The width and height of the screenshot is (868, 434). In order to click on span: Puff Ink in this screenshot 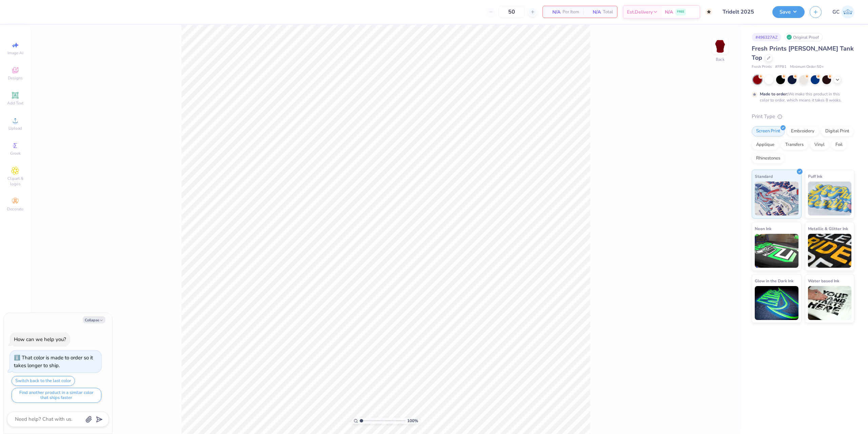, I will do `click(815, 176)`.